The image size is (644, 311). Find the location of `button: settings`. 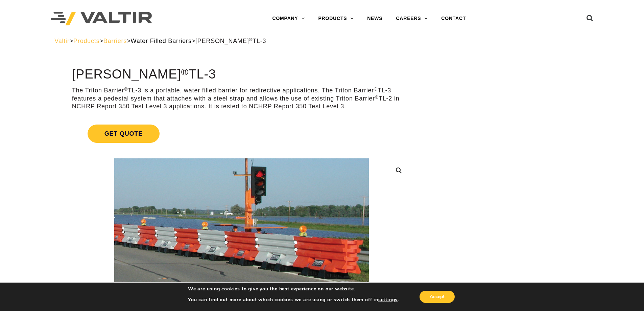

button: settings is located at coordinates (388, 300).